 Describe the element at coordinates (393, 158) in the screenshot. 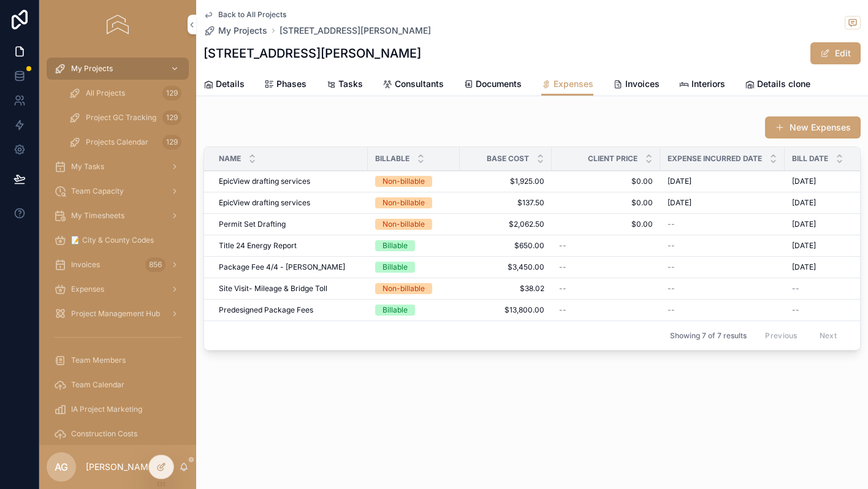

I see `span: Billable` at that location.